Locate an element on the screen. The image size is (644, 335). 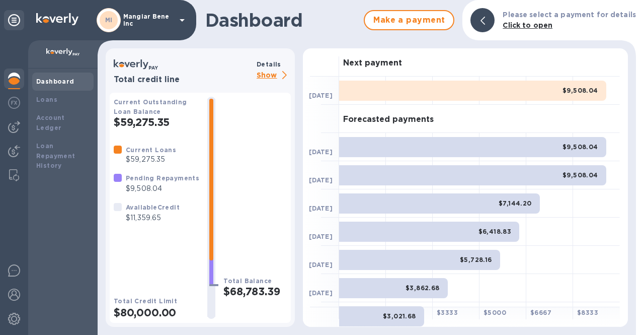
button: Make a payment is located at coordinates (409, 20).